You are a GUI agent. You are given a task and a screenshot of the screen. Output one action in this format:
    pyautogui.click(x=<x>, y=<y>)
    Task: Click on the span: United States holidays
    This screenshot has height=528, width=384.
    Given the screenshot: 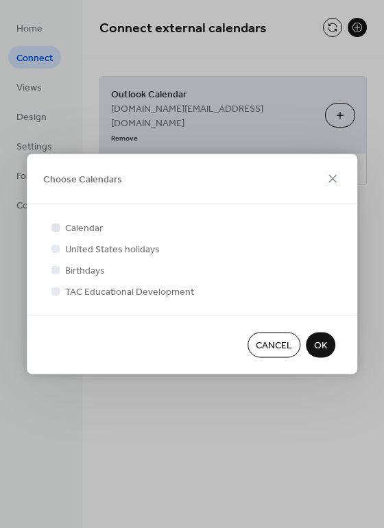 What is the action you would take?
    pyautogui.click(x=113, y=250)
    